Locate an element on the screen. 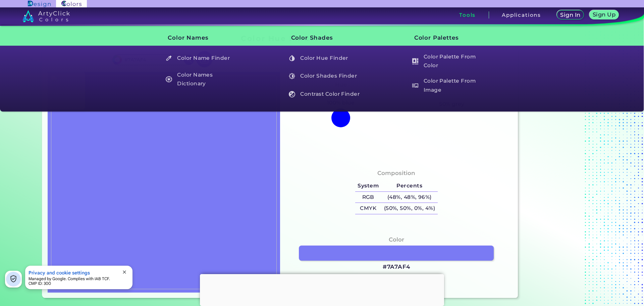 Image resolution: width=644 pixels, height=306 pixels. h3: Color Names is located at coordinates (199, 38).